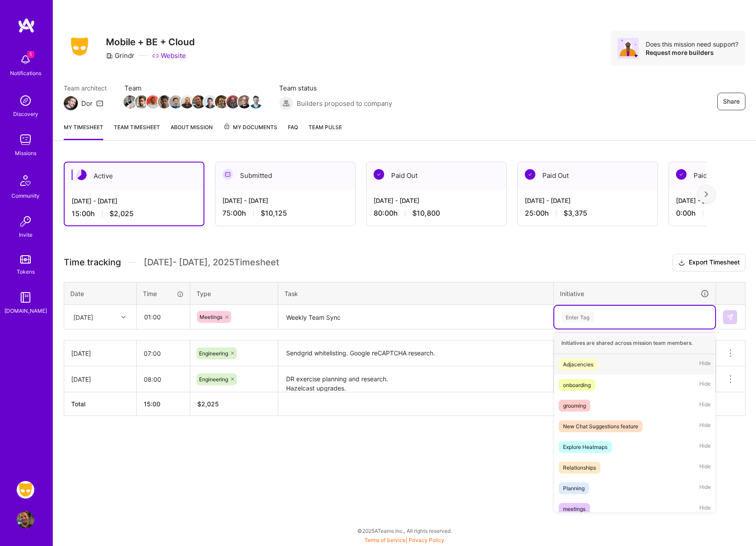  I want to click on span: Builders proposed to company, so click(344, 103).